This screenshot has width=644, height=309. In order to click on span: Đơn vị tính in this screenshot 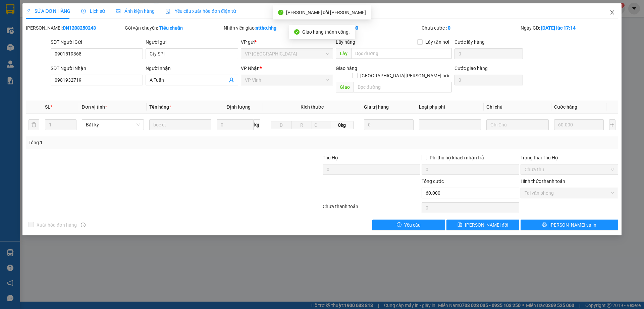, I will do `click(94, 107)`.